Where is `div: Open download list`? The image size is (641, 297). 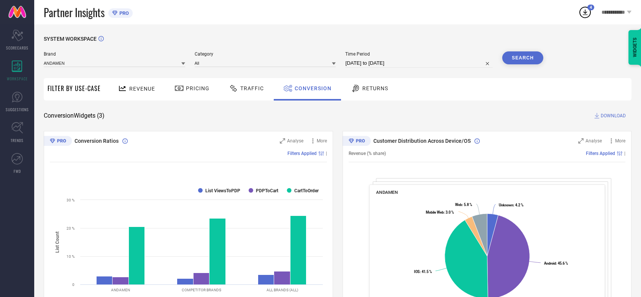 div: Open download list is located at coordinates (585, 12).